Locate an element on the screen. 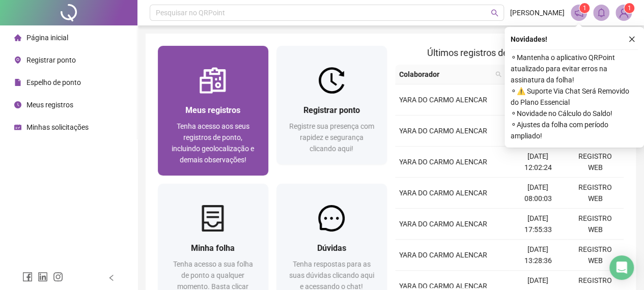  span: Página inicial is located at coordinates (47, 38).